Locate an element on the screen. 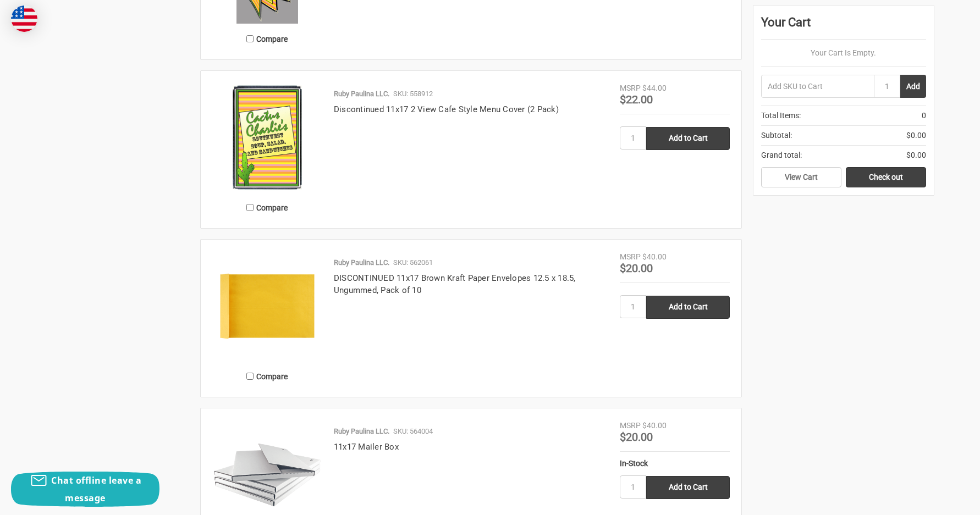  p: SKU: 562061 is located at coordinates (413, 263).